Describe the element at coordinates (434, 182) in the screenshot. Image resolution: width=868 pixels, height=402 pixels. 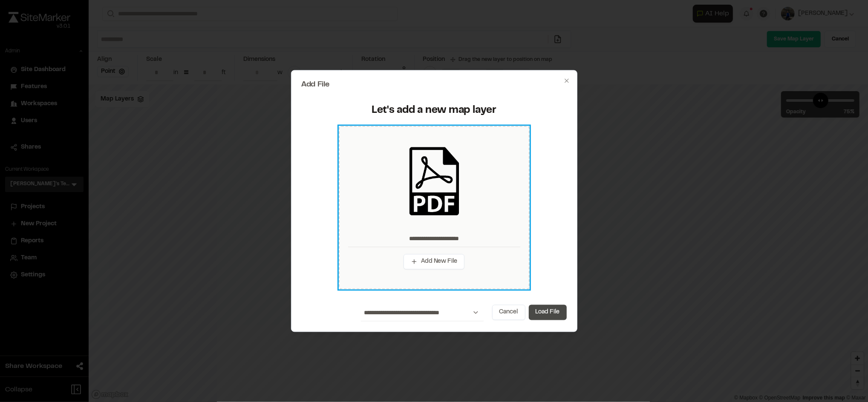
I see `img: pdf_black_icon.png` at that location.